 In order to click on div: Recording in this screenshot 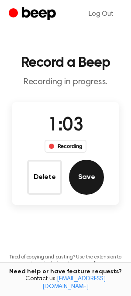, I will do `click(65, 146)`.